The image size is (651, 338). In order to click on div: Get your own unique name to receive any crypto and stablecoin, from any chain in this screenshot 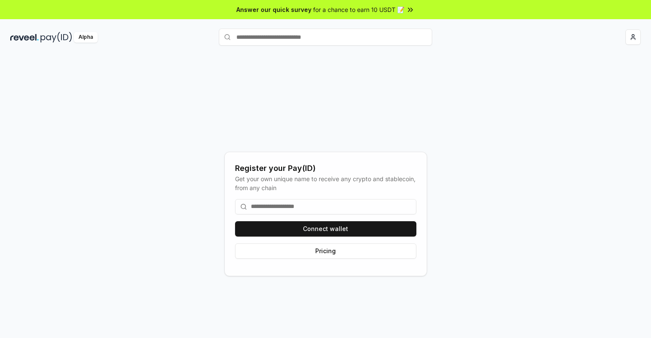, I will do `click(325, 183)`.